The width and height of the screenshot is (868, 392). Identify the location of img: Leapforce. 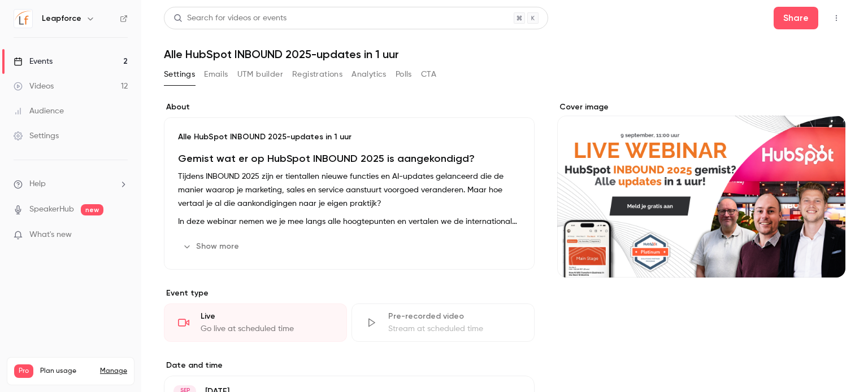
(23, 19).